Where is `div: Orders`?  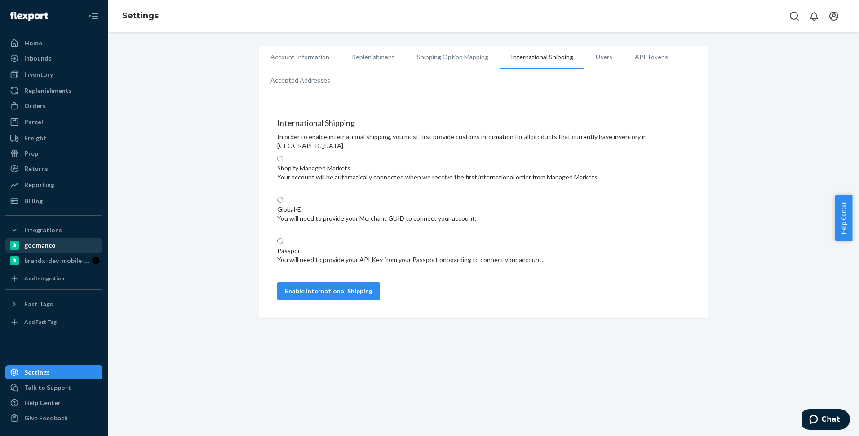
div: Orders is located at coordinates (35, 106).